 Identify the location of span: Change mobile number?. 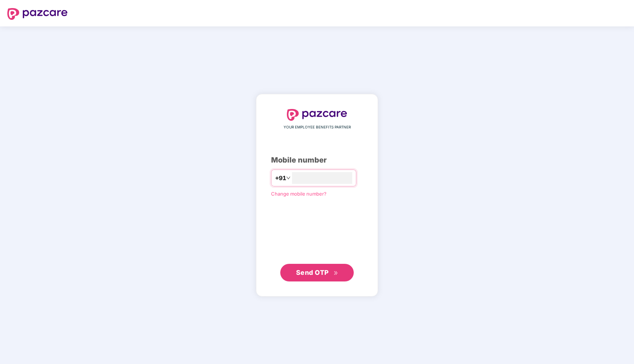
(299, 194).